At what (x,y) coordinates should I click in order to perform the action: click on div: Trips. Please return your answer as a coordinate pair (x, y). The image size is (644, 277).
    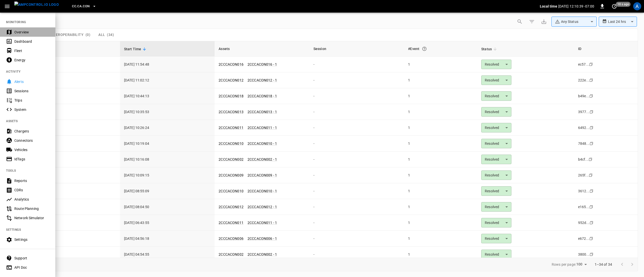
    Looking at the image, I should click on (32, 100).